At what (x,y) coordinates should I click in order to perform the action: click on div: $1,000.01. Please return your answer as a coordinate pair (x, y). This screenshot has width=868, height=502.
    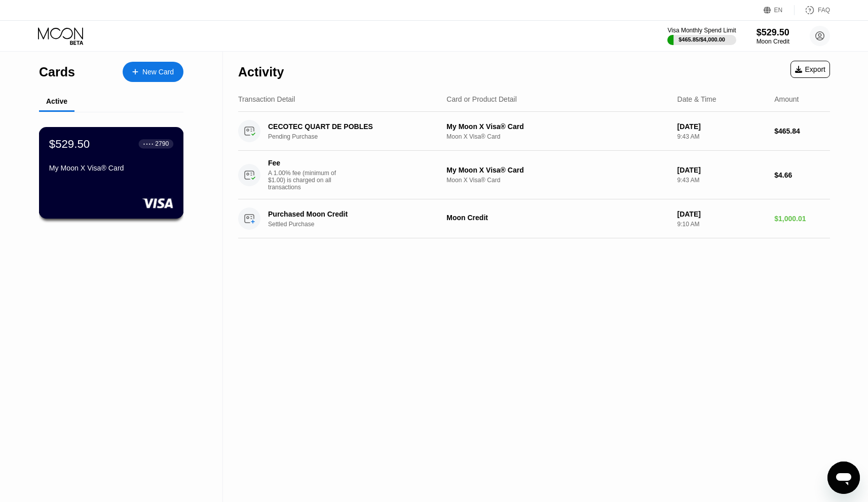
    Looking at the image, I should click on (802, 219).